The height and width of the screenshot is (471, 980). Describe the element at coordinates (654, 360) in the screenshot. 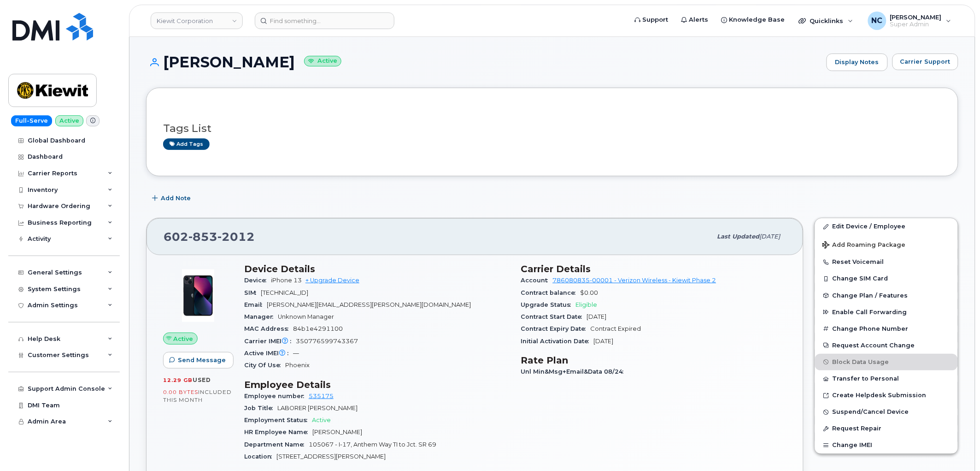

I see `h3: Rate Plan` at that location.